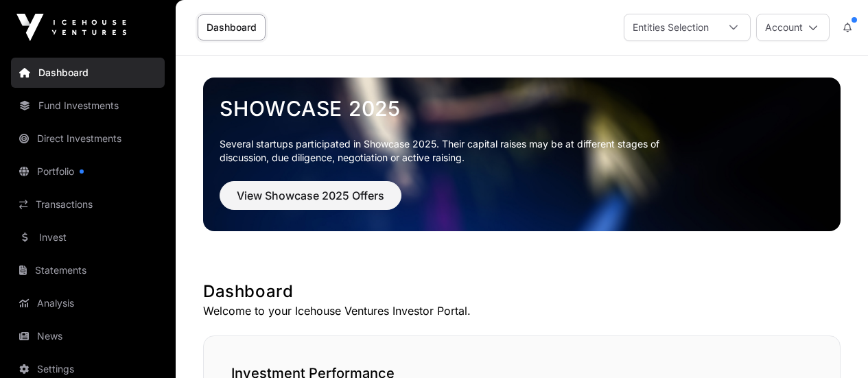 The height and width of the screenshot is (378, 868). What do you see at coordinates (793, 27) in the screenshot?
I see `button: Account` at bounding box center [793, 27].